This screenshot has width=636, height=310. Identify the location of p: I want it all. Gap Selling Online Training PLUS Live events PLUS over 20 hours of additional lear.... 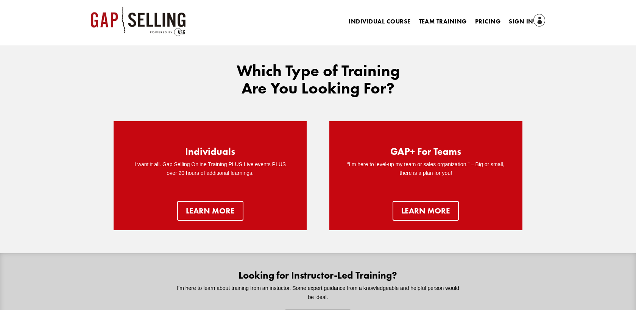
(210, 169).